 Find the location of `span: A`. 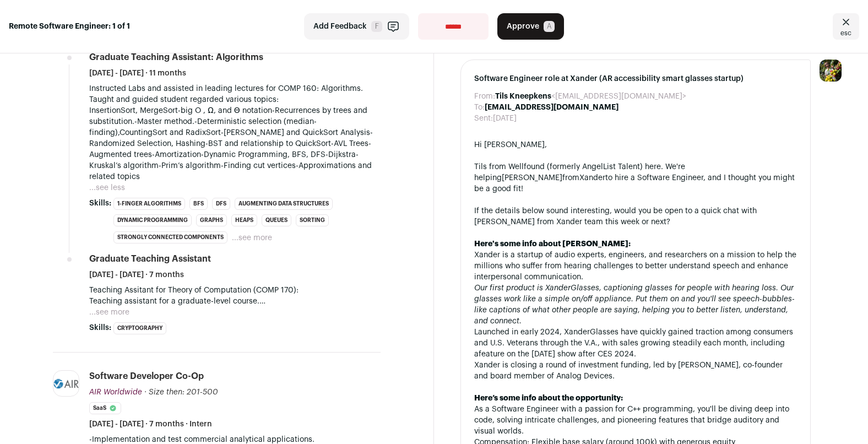

span: A is located at coordinates (549, 27).